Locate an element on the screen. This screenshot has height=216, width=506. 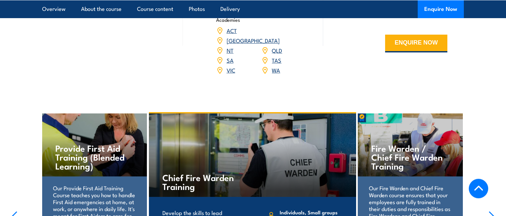
a: WA is located at coordinates (276, 70).